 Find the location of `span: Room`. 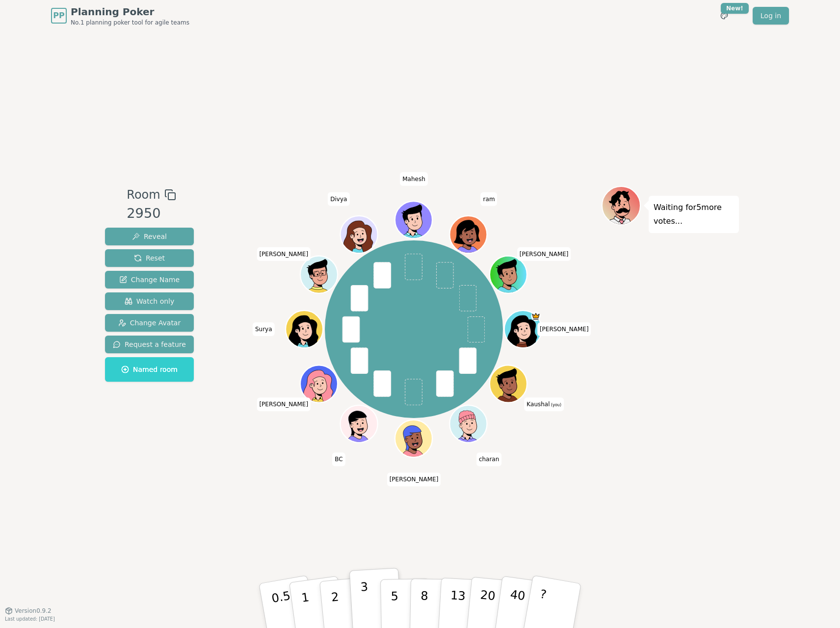

span: Room is located at coordinates (144, 195).